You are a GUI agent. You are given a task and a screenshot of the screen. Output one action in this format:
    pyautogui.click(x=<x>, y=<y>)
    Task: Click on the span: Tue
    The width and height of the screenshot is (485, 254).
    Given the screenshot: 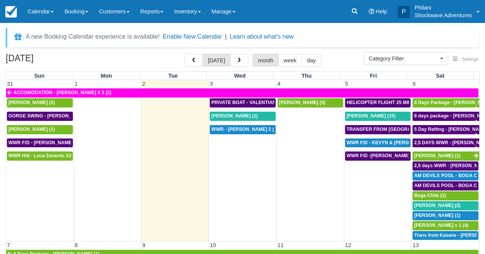 What is the action you would take?
    pyautogui.click(x=173, y=76)
    